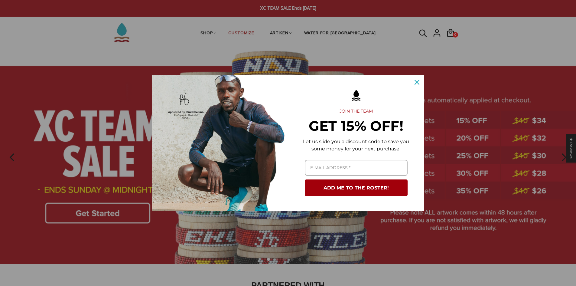 The image size is (576, 286). Describe the element at coordinates (417, 82) in the screenshot. I see `button: Close` at that location.